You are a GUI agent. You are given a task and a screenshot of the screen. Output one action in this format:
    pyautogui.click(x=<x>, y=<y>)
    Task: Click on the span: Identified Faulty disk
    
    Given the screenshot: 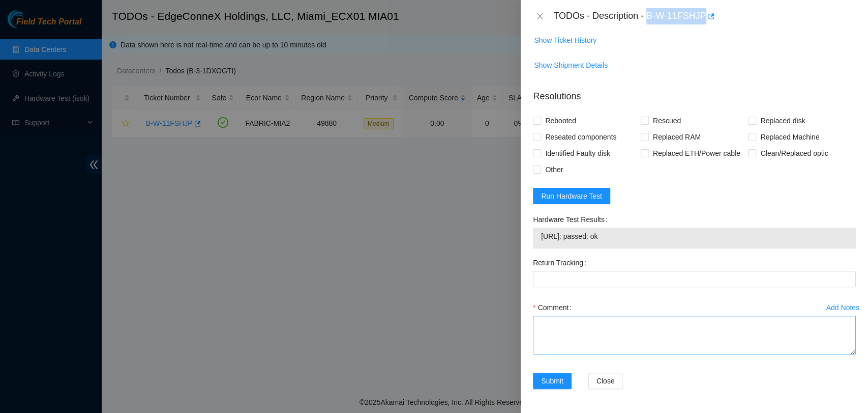 What is the action you would take?
    pyautogui.click(x=578, y=153)
    